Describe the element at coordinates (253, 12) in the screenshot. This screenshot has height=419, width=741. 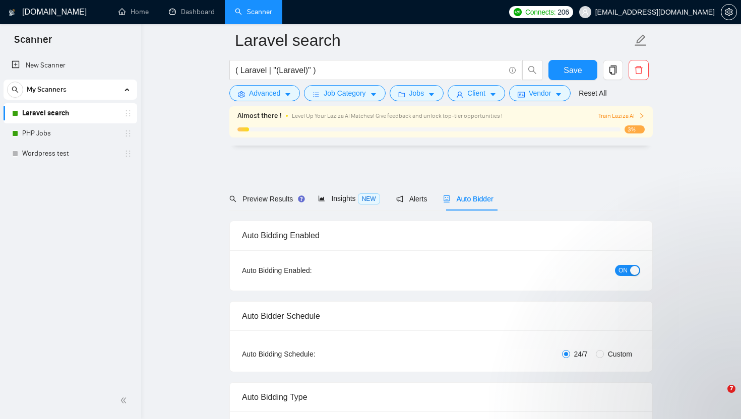
I see `a: searchScanner` at that location.